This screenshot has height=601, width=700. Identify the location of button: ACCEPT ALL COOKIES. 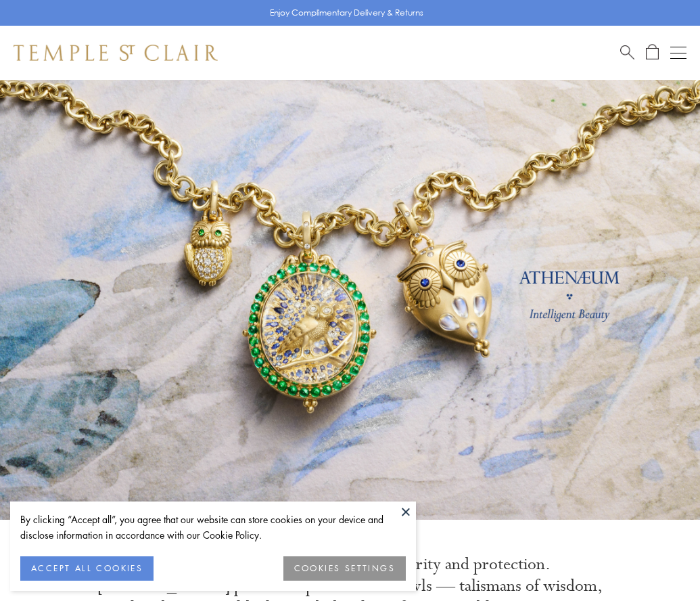
(87, 569).